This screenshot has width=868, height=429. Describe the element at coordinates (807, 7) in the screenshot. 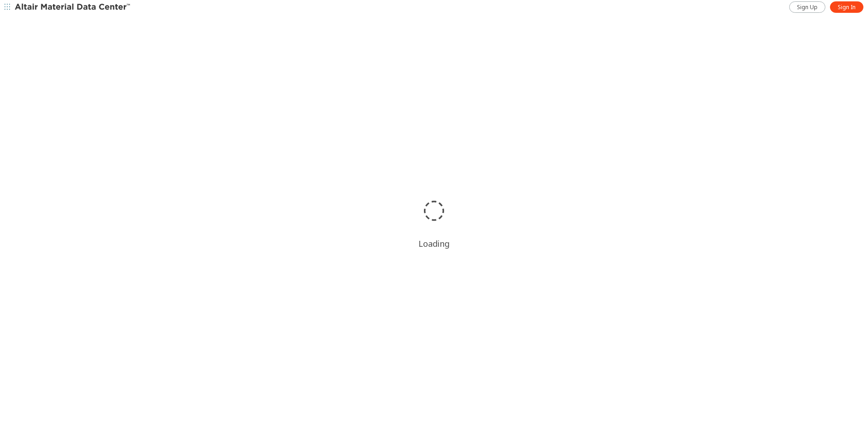

I see `span: Sign Up` at that location.